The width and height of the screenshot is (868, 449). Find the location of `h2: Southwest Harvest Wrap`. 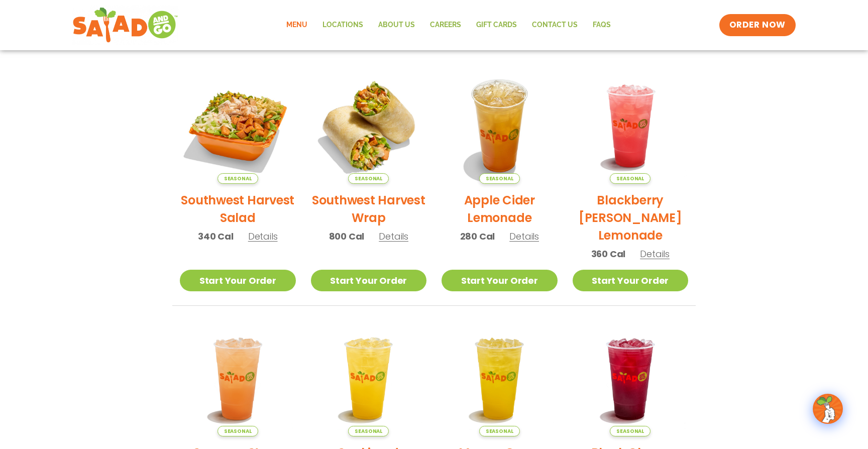

h2: Southwest Harvest Wrap is located at coordinates (369, 209).